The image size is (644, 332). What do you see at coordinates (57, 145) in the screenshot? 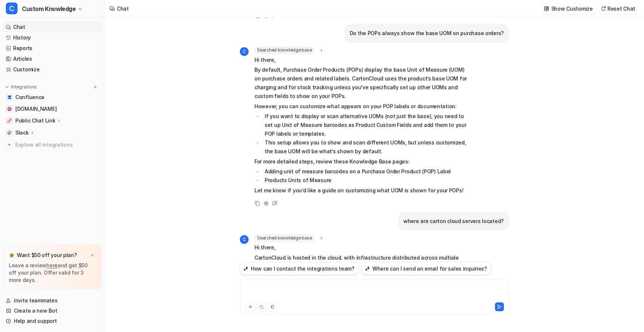
I see `span: Explore all integrations` at bounding box center [57, 145].